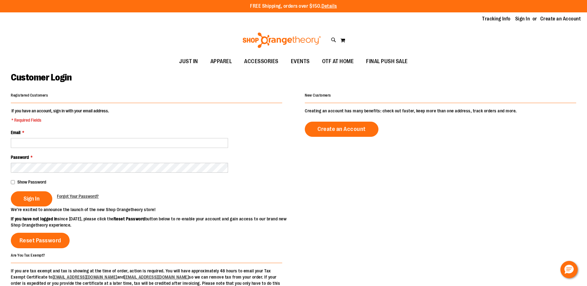 The height and width of the screenshot is (286, 587). I want to click on span: Forgot Your Password?, so click(78, 196).